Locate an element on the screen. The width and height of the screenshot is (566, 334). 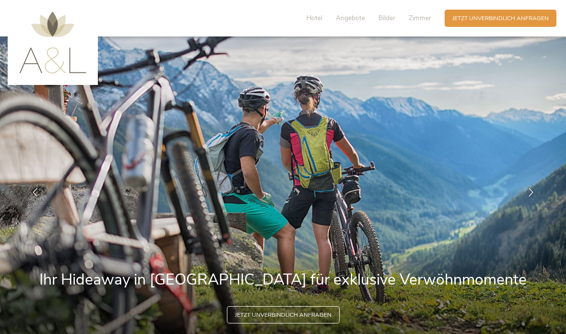
span: Zimmer is located at coordinates (419, 18).